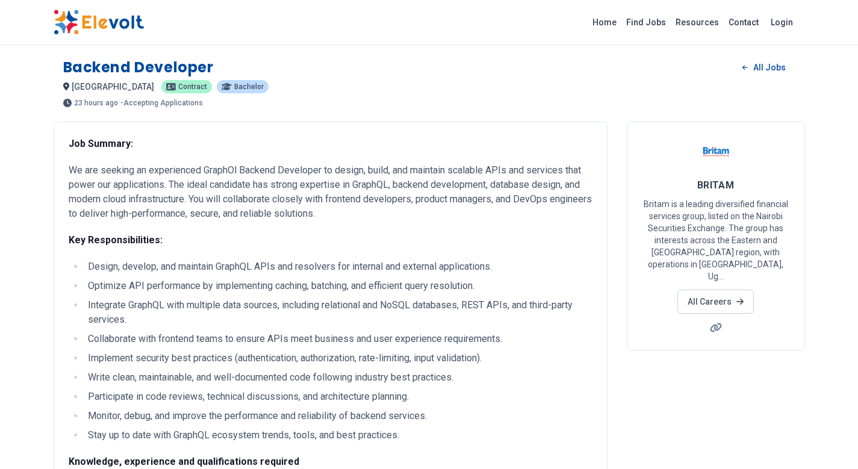 This screenshot has width=858, height=469. I want to click on img: BRITAM, so click(715, 152).